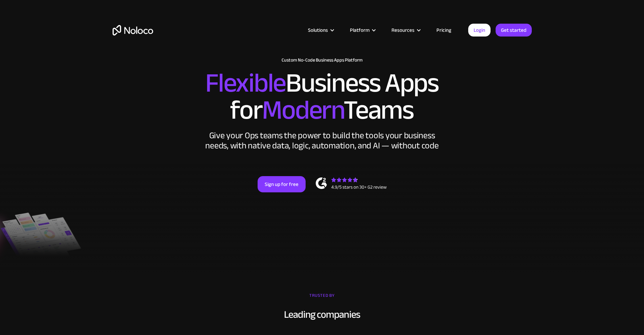  I want to click on span: Modern, so click(303, 110).